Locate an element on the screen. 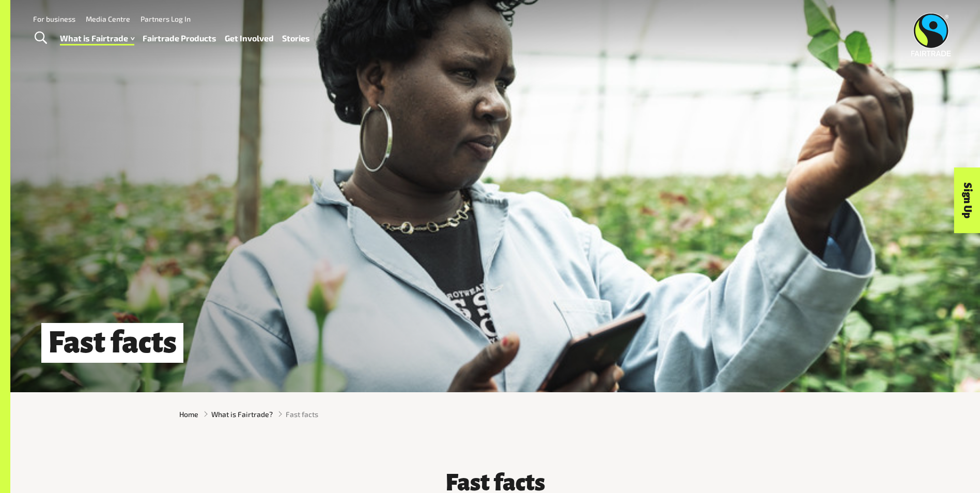 Image resolution: width=980 pixels, height=493 pixels. a: What is Fairtrade is located at coordinates (97, 38).